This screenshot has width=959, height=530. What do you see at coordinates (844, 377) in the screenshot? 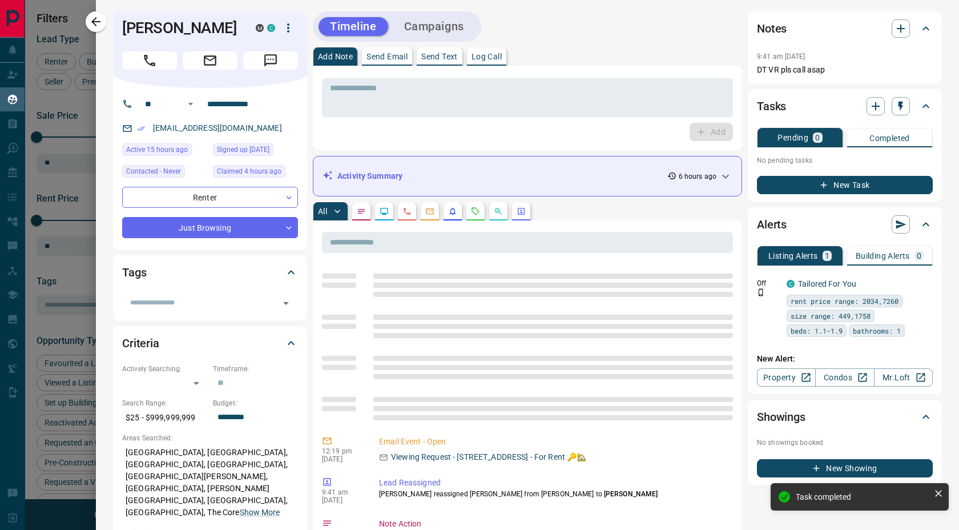
I see `a: Condos` at bounding box center [844, 377].